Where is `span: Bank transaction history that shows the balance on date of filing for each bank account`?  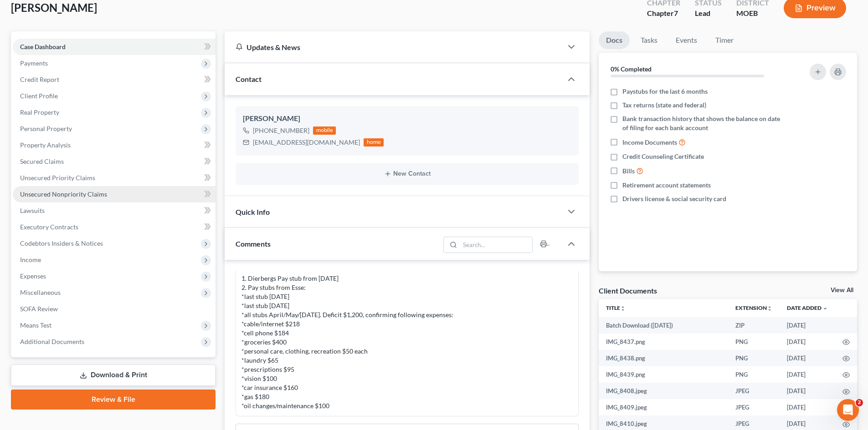
span: Bank transaction history that shows the balance on date of filing for each bank account is located at coordinates (703, 123).